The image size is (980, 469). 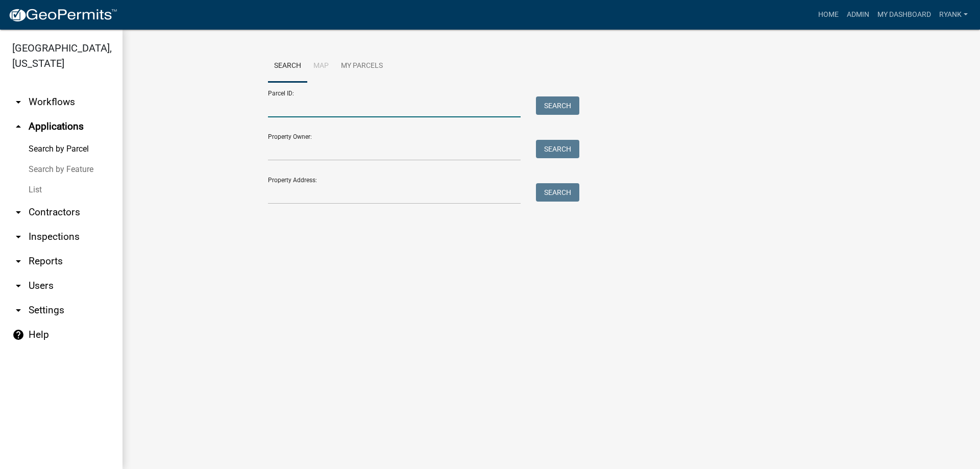 I want to click on a: Home, so click(x=829, y=15).